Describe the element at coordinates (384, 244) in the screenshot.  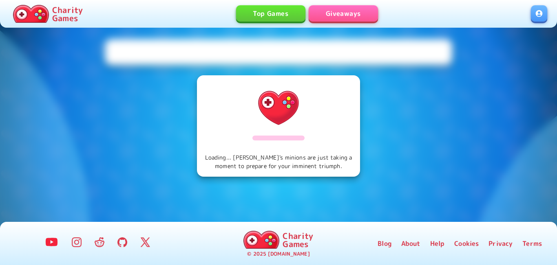
I see `a: Blog` at that location.